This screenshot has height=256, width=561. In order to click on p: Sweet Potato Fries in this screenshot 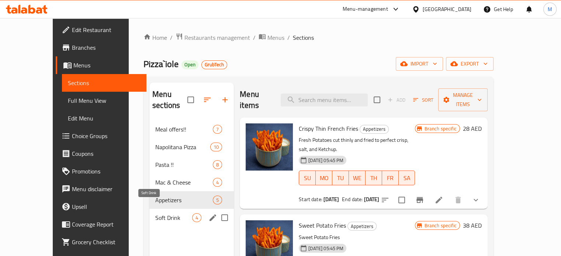, I will do `click(357, 238)`.